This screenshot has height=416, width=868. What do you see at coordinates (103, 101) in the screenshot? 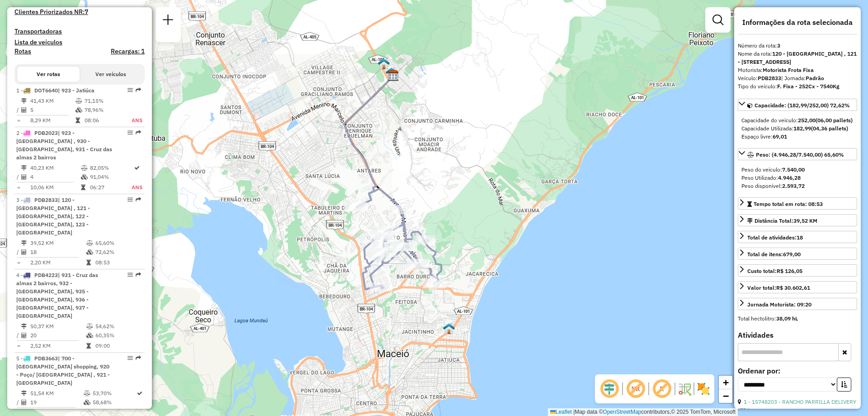
I see `td: 71,15%` at bounding box center [103, 101].